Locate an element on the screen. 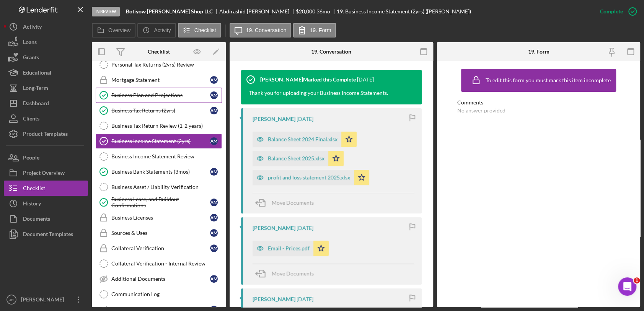  div: Thank you for uploading your Business Income Statements. is located at coordinates (318, 93).